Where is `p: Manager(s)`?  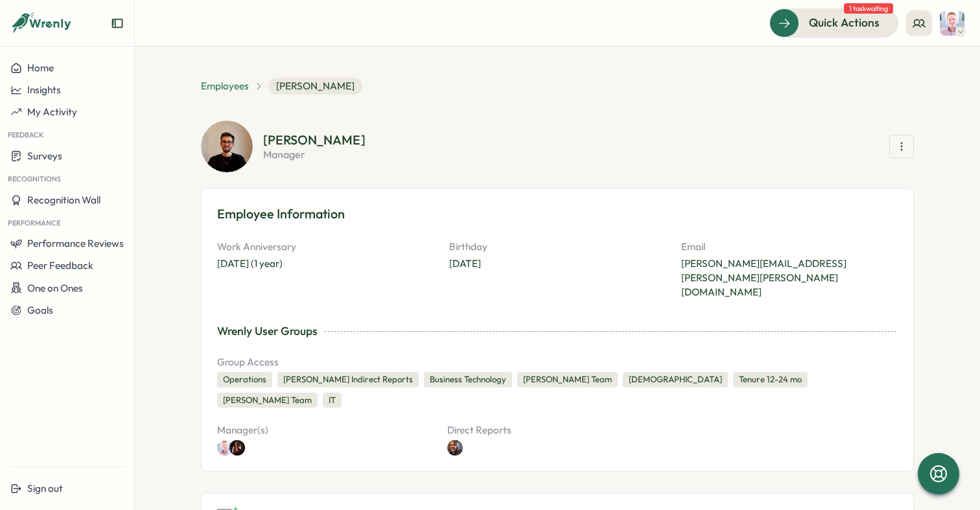 p: Manager(s) is located at coordinates (327, 431).